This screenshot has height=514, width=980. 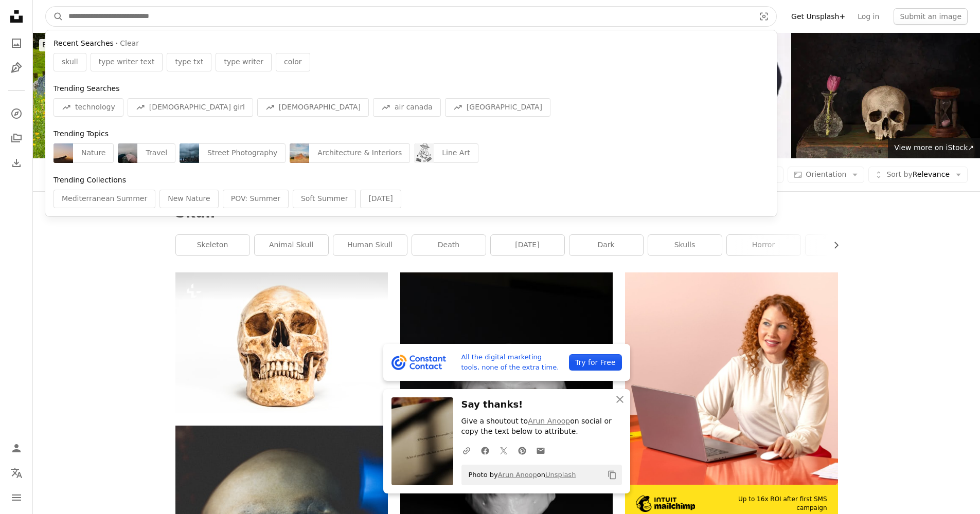 I want to click on span: Relevance, so click(x=918, y=174).